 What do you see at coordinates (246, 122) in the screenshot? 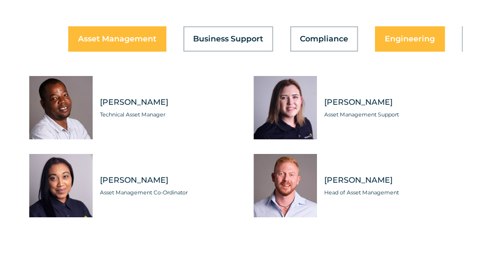
I see `div: Tabs. Open items with Enter or Space, close with Escape and navigate using the Arrow keys.` at bounding box center [246, 122].